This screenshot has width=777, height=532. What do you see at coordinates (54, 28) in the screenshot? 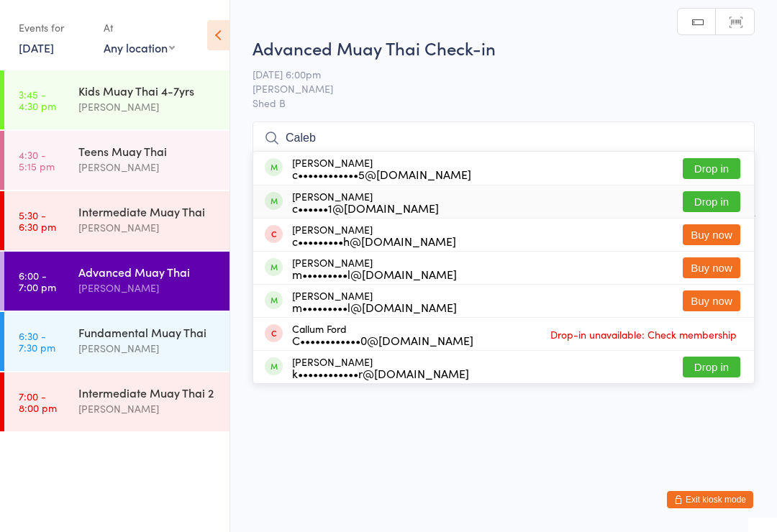
I see `div: Events for` at bounding box center [54, 28].